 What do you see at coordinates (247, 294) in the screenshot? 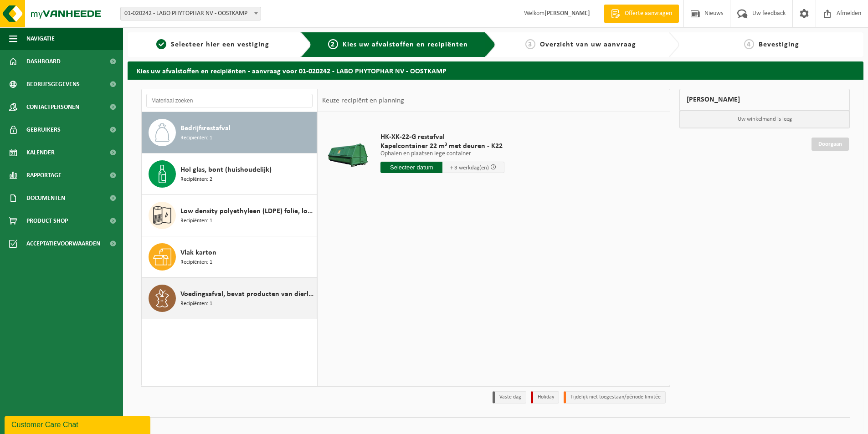
I see `span: Voedingsafval, bevat producten van dierlijke oorsprong, gemengde verpakking (exclusief glas), cat...` at bounding box center [247, 294].